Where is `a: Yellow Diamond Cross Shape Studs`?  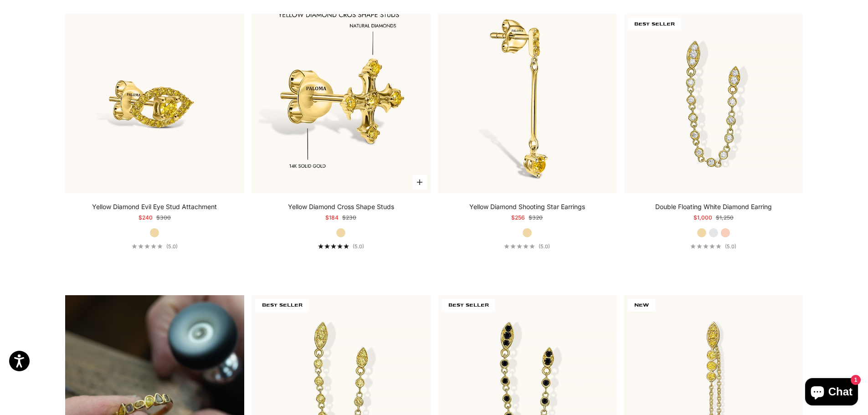
a: Yellow Diamond Cross Shape Studs is located at coordinates (341, 207).